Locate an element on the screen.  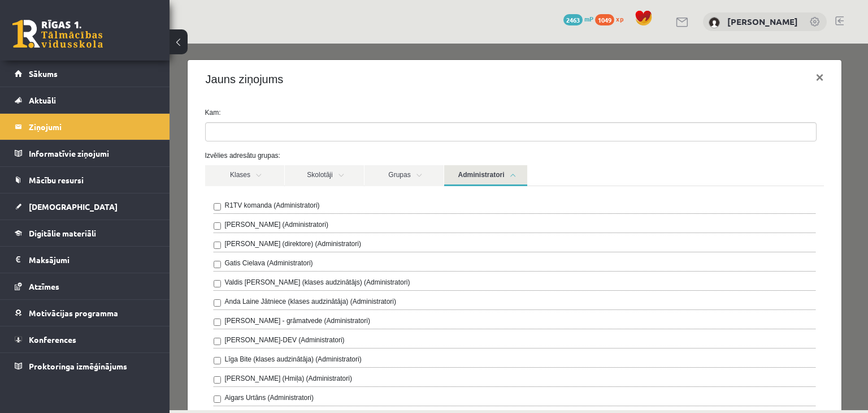
label: Līga Bite (klases audzinātāja) (Administratori) is located at coordinates (124, 316).